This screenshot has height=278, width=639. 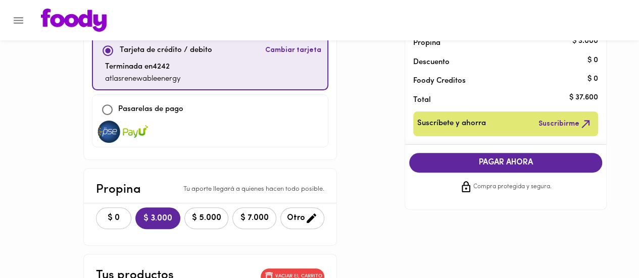 What do you see at coordinates (506, 163) in the screenshot?
I see `span: PAGAR AHORA` at bounding box center [506, 163].